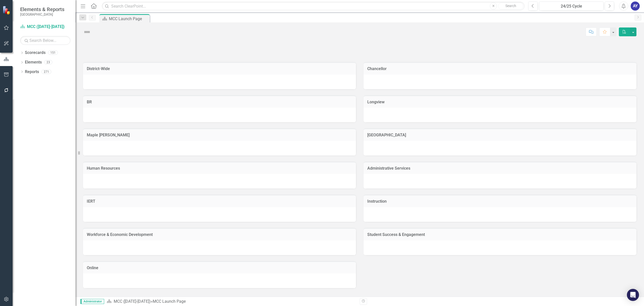 The width and height of the screenshot is (644, 306). Describe the element at coordinates (53, 53) in the screenshot. I see `div: 151` at that location.